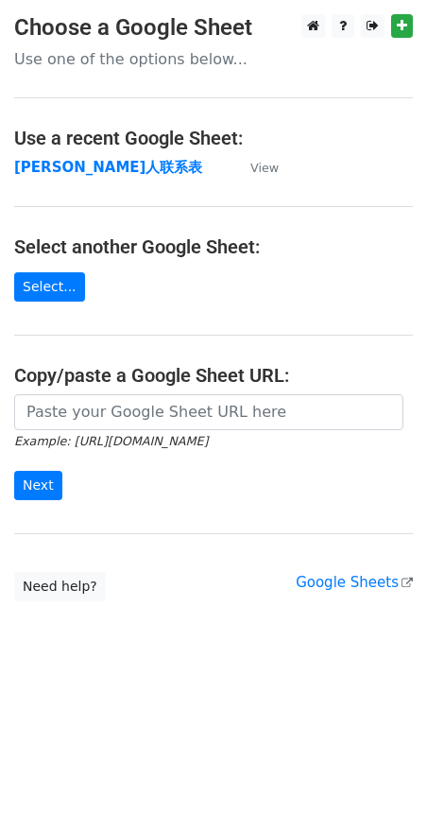  What do you see at coordinates (214, 138) in the screenshot?
I see `h4: Use a recent Google Sheet:` at bounding box center [214, 138].